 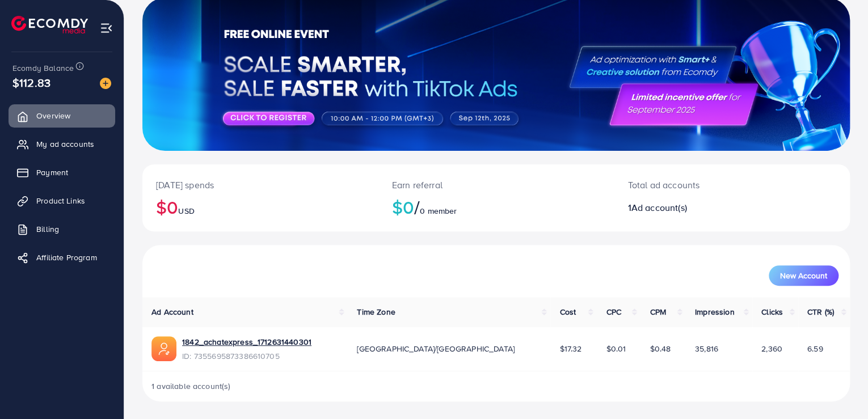 I want to click on span: $17.32, so click(x=570, y=349).